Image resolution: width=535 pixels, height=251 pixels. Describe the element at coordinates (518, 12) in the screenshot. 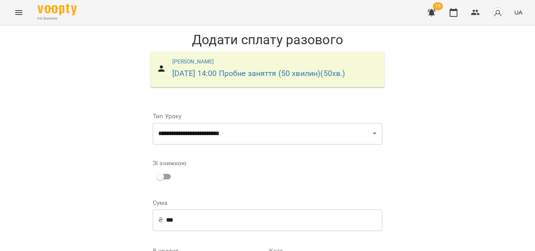

I see `span: UA` at that location.